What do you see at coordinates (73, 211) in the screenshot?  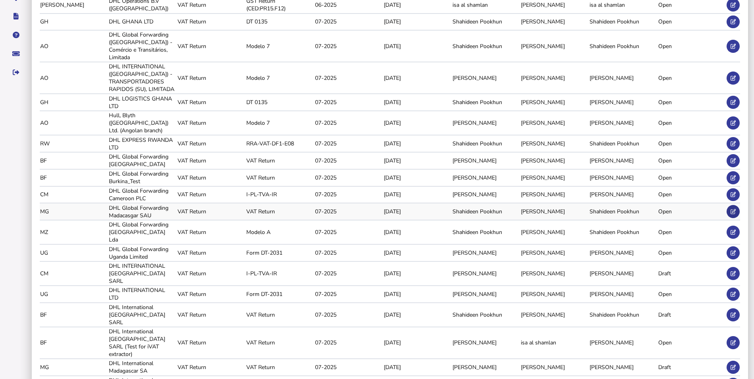 I see `div: MG` at bounding box center [73, 211].